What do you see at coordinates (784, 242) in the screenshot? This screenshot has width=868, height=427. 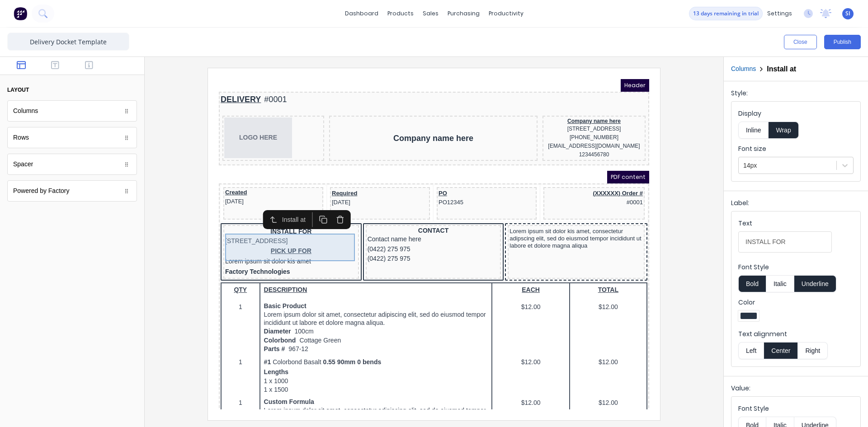 I see `input: Text` at bounding box center [784, 242].